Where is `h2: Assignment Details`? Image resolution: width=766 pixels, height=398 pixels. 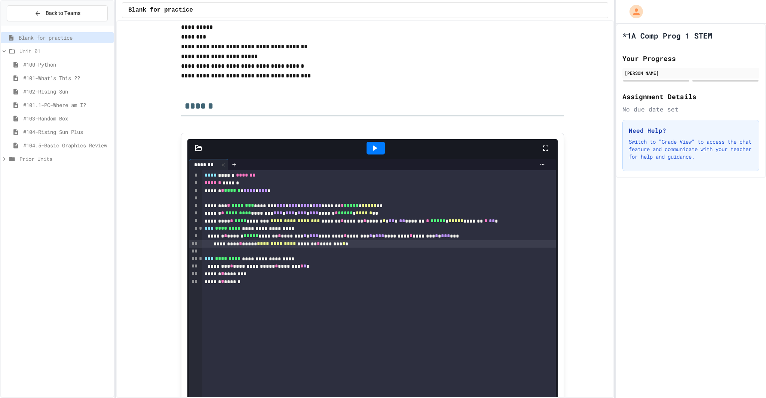 h2: Assignment Details is located at coordinates (691, 96).